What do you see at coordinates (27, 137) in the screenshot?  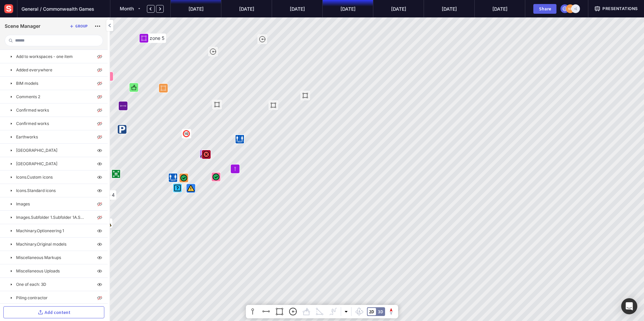 I see `p: Earthworks` at bounding box center [27, 137].